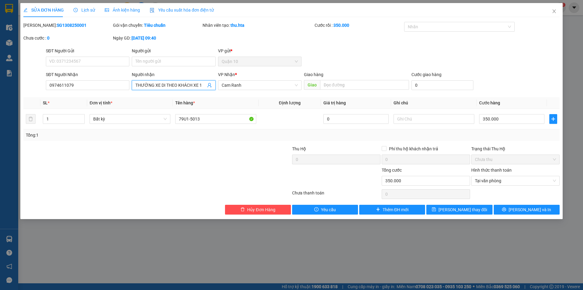 The height and width of the screenshot is (290, 583). I want to click on span: user-add, so click(210, 85).